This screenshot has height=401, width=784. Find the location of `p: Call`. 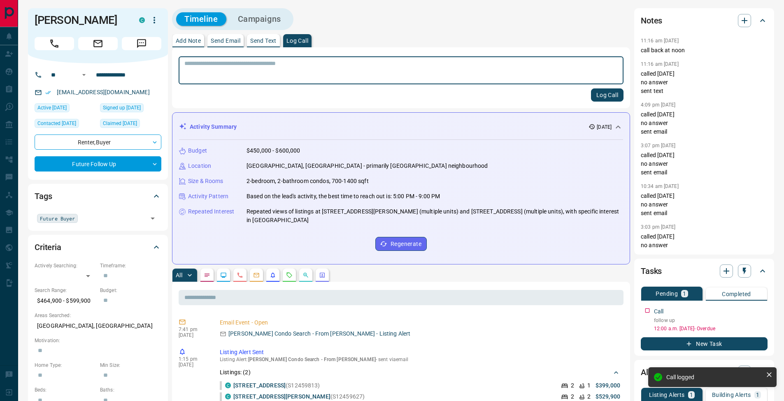

p: Call is located at coordinates (659, 312).